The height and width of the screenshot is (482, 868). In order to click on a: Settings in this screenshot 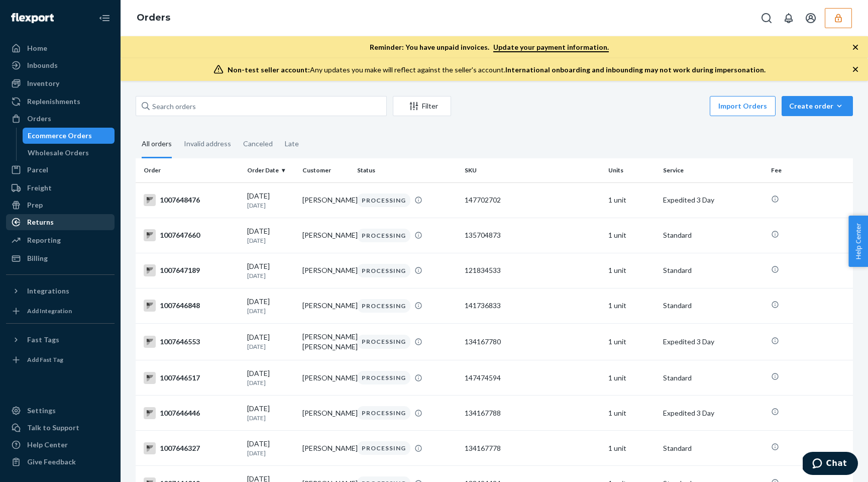, I will do `click(60, 410)`.